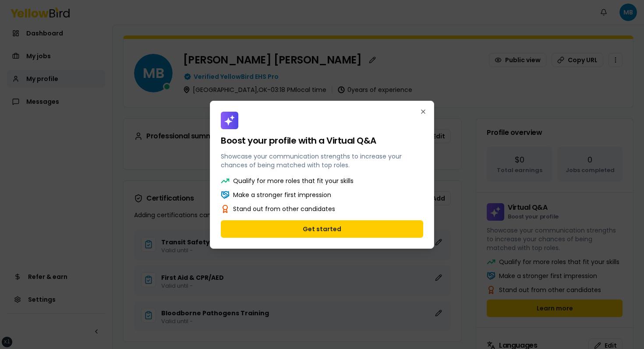  Describe the element at coordinates (322, 161) in the screenshot. I see `p: Showcase your communication strengths to increase your chances of being matched with top roles.` at that location.